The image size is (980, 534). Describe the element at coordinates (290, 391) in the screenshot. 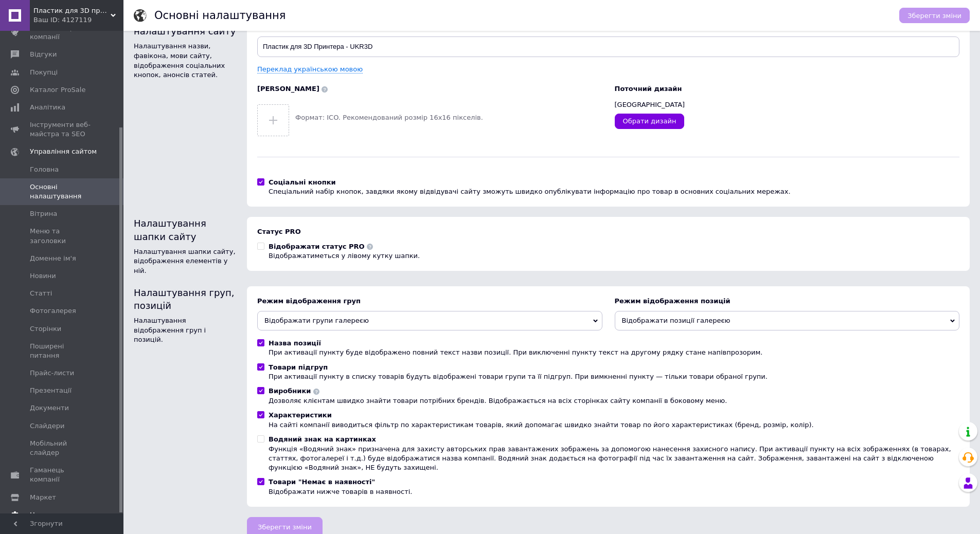

I see `span: Виробники` at that location.